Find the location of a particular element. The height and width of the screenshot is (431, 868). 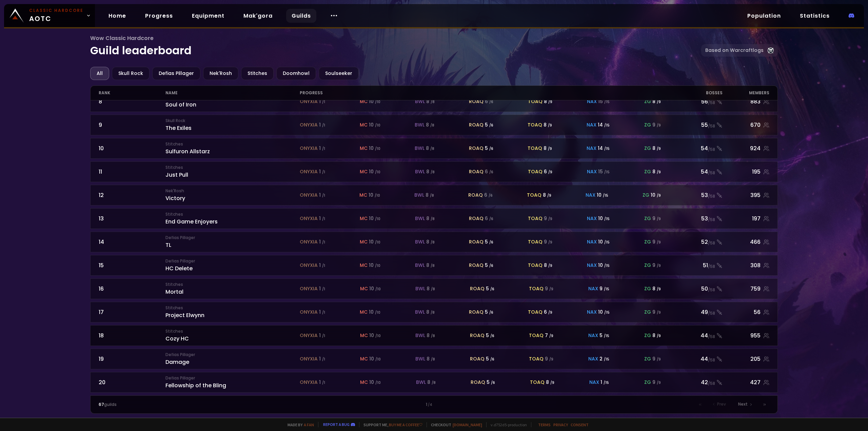

a: 17StitchesProject Elwynnonyxia 1 /1mc 10 /10bwl 8 /8roaq 5 /6toaq 6 /9nax 10 /15zg 9 /949/5856 is located at coordinates (434, 312).